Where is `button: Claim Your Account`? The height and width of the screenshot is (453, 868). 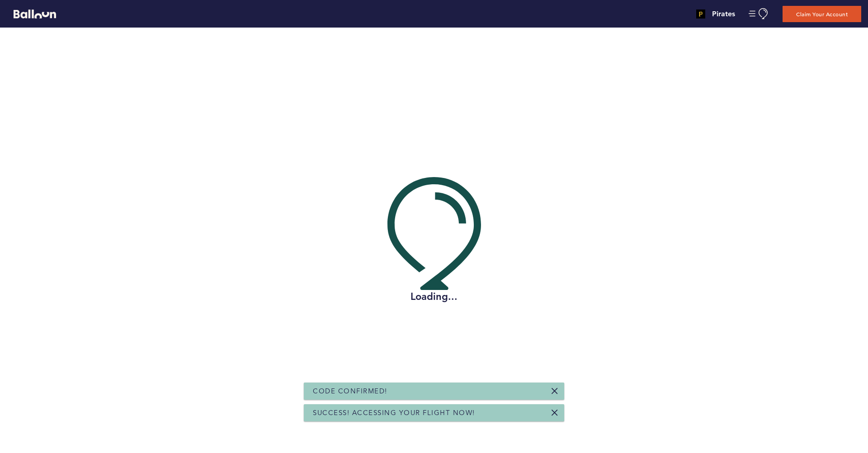
button: Claim Your Account is located at coordinates (822, 14).